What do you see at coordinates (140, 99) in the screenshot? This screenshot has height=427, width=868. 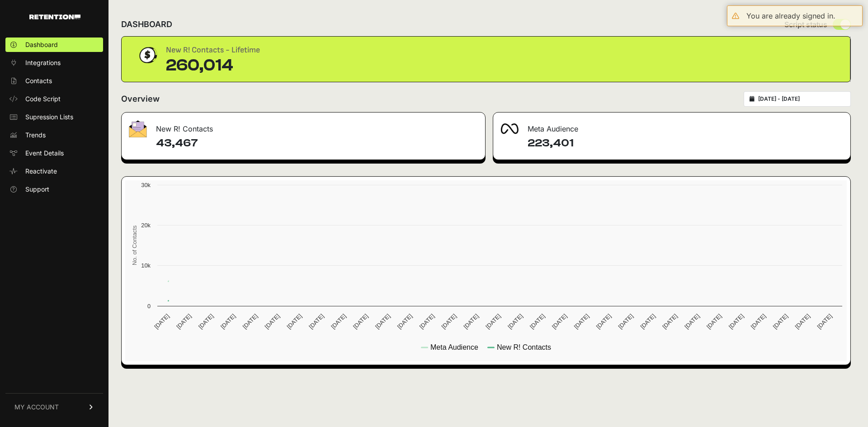 I see `h2: Overview` at bounding box center [140, 99].